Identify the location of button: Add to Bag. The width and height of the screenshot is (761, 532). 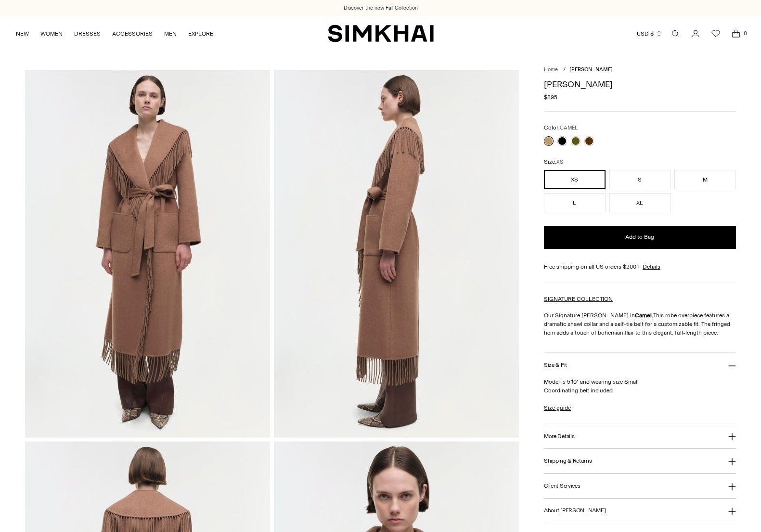
(640, 237).